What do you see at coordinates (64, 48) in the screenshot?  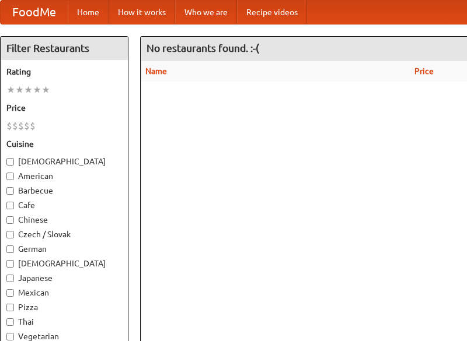 I see `h4: Filter Restaurants` at bounding box center [64, 48].